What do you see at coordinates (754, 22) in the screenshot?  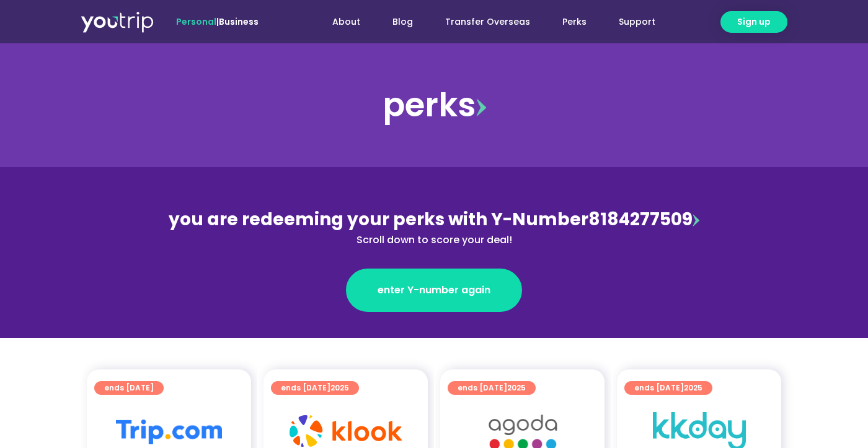 I see `a: Sign up` at bounding box center [754, 22].